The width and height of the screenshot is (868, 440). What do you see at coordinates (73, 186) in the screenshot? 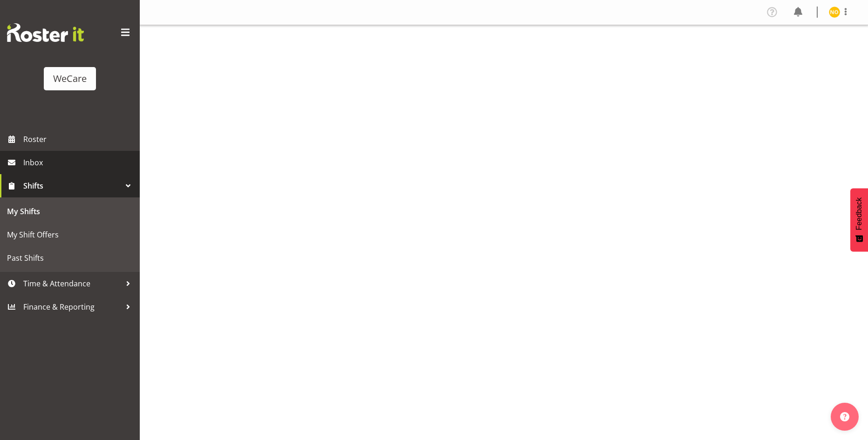
I see `span: Shifts` at bounding box center [73, 186].